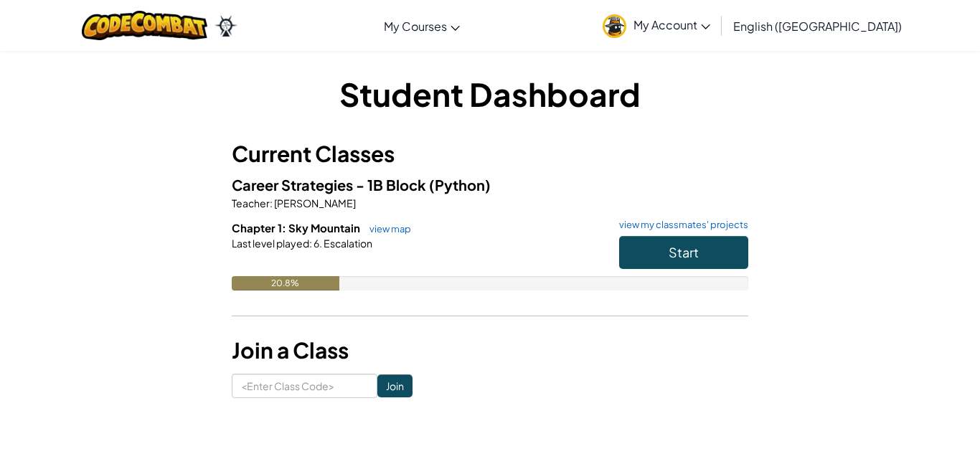  Describe the element at coordinates (304, 386) in the screenshot. I see `input: <Enter Class Code>` at that location.